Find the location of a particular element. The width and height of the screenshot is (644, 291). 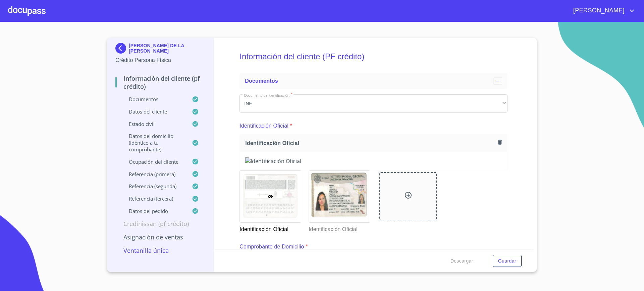

button: account of current user is located at coordinates (602, 11).